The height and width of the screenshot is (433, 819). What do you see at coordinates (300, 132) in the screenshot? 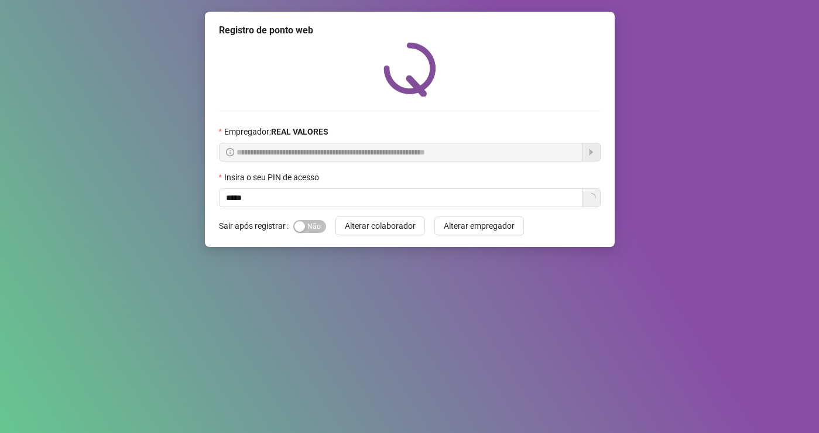
I see `strong: REAL VALORES` at bounding box center [300, 132].